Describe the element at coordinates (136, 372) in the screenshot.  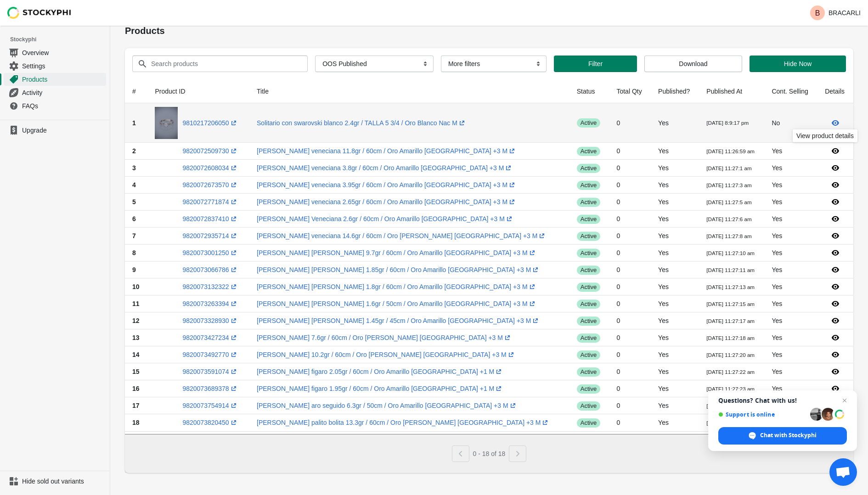
I see `span: 15` at that location.